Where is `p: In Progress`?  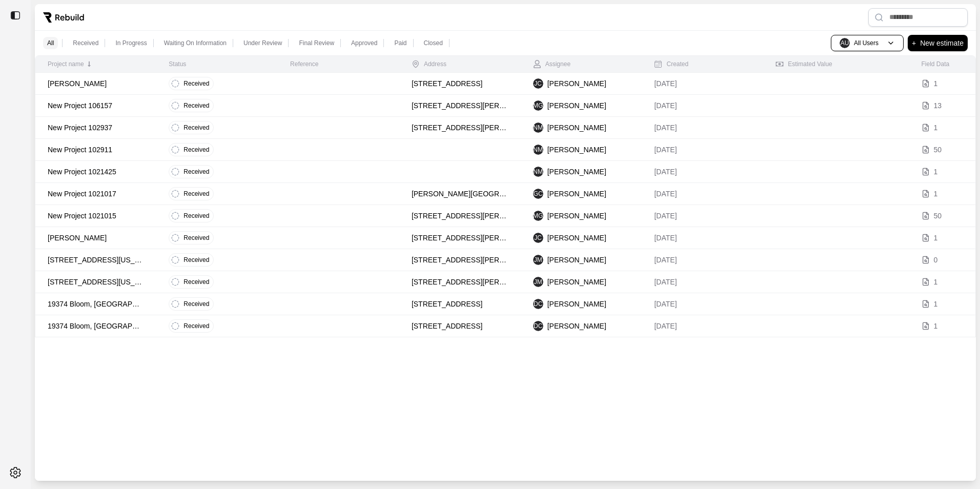 p: In Progress is located at coordinates (130, 43).